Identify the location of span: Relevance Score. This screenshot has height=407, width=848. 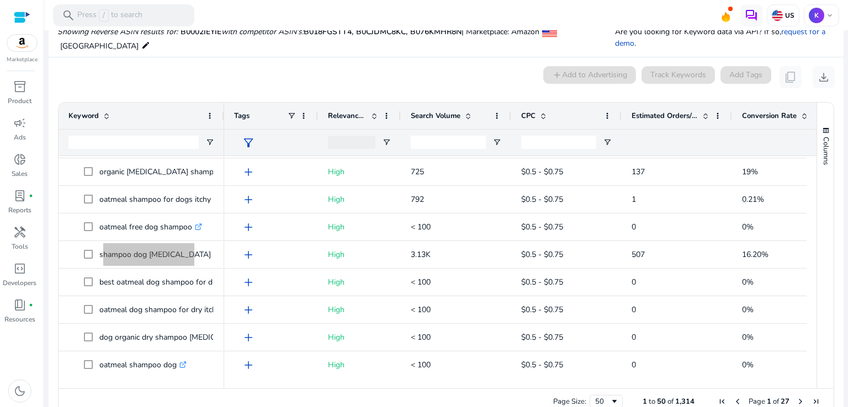
(347, 116).